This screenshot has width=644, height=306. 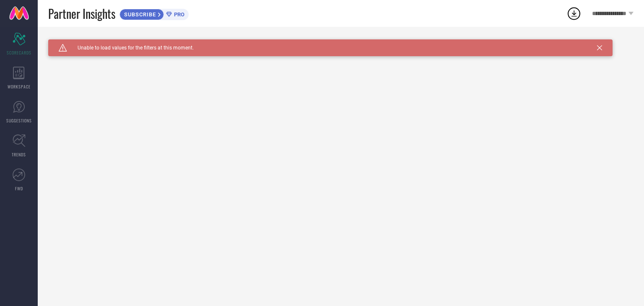 I want to click on span: Partner Insights, so click(x=82, y=13).